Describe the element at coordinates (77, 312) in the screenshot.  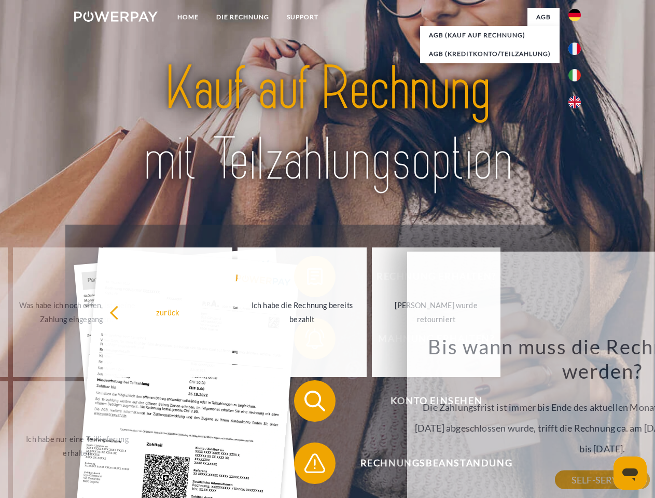
I see `a: Was habe ich noch offen, ist meine Zahlung eingegangen?` at that location.